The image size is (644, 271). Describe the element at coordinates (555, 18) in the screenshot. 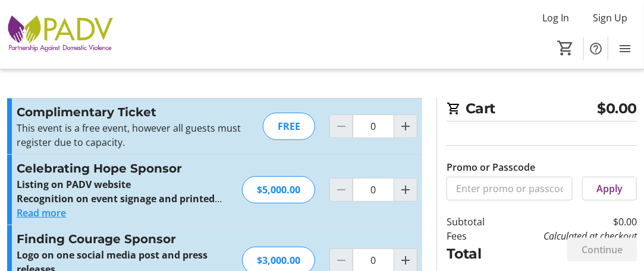

I see `span: Log In` at that location.